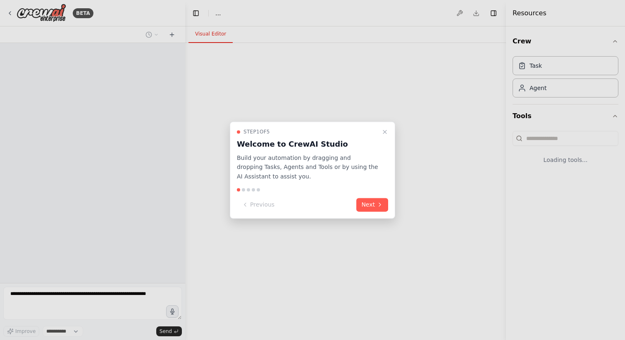 Image resolution: width=625 pixels, height=340 pixels. I want to click on button: Next, so click(372, 205).